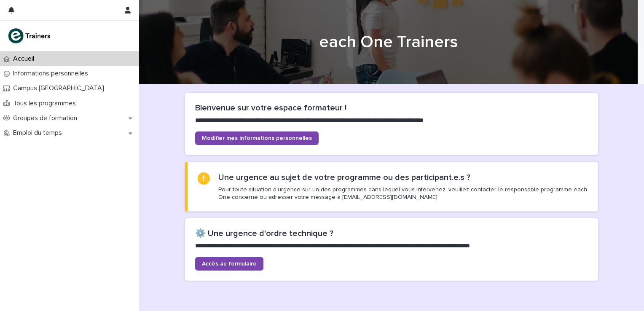  Describe the element at coordinates (52, 73) in the screenshot. I see `p: Informations personnelles` at that location.